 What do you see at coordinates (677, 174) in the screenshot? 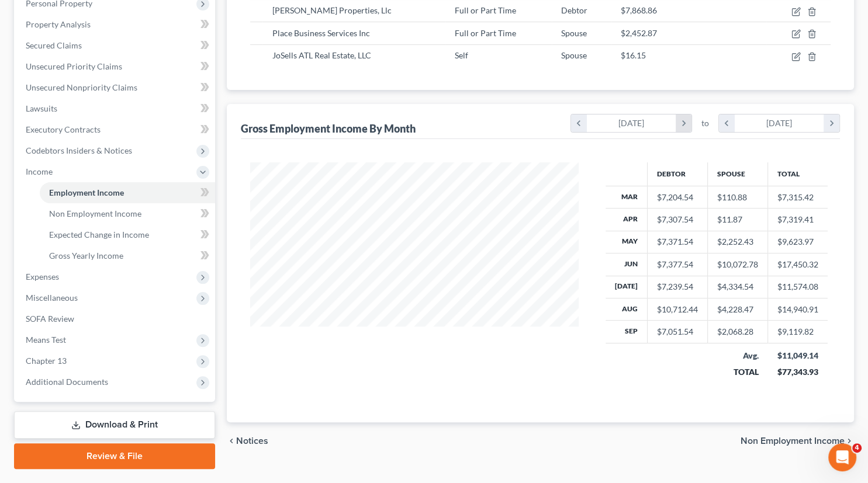
I see `th: Debtor` at bounding box center [677, 174].